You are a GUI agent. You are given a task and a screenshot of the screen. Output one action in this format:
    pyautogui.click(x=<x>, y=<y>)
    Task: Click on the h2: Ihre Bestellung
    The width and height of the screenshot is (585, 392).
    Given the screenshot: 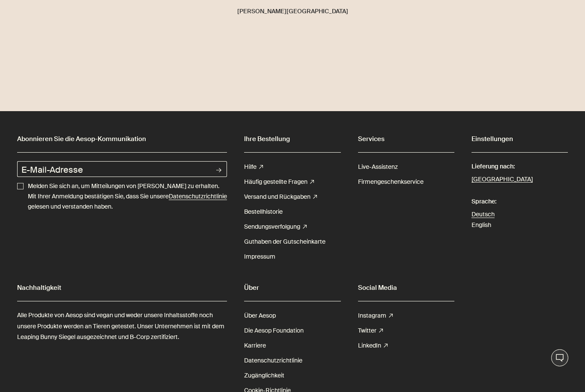 What is the action you would take?
    pyautogui.click(x=292, y=139)
    